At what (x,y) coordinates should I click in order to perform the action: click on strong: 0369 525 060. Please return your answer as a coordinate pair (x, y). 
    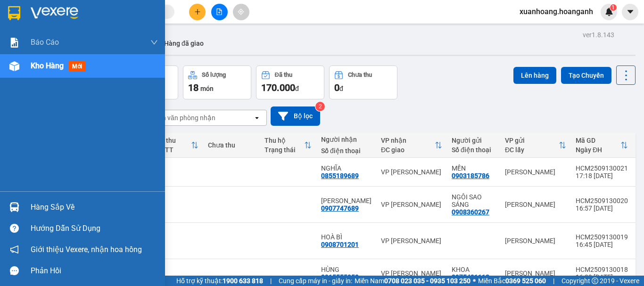
    Looking at the image, I should click on (526, 281).